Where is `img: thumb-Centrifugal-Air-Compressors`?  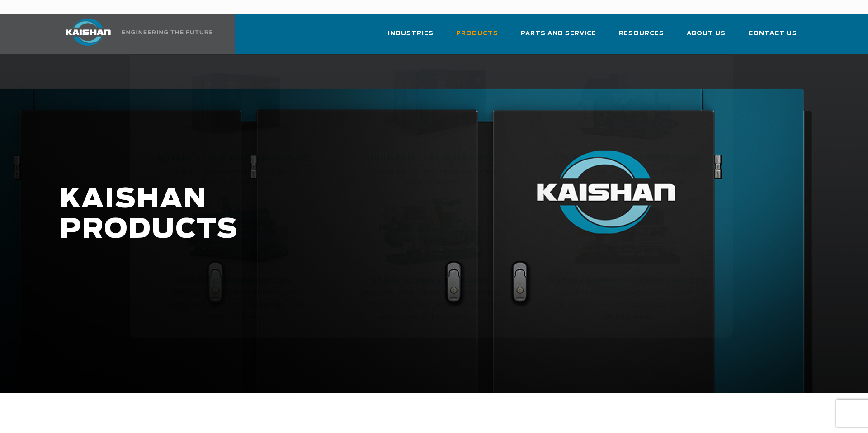 img: thumb-Centrifugal-Air-Compressors is located at coordinates (628, 105).